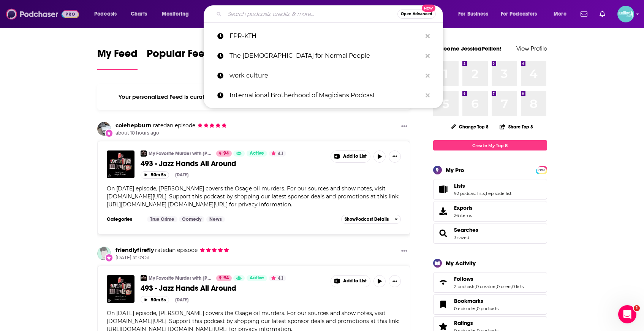 This screenshot has width=644, height=331. Describe the element at coordinates (532, 48) in the screenshot. I see `a: View Profile` at that location.